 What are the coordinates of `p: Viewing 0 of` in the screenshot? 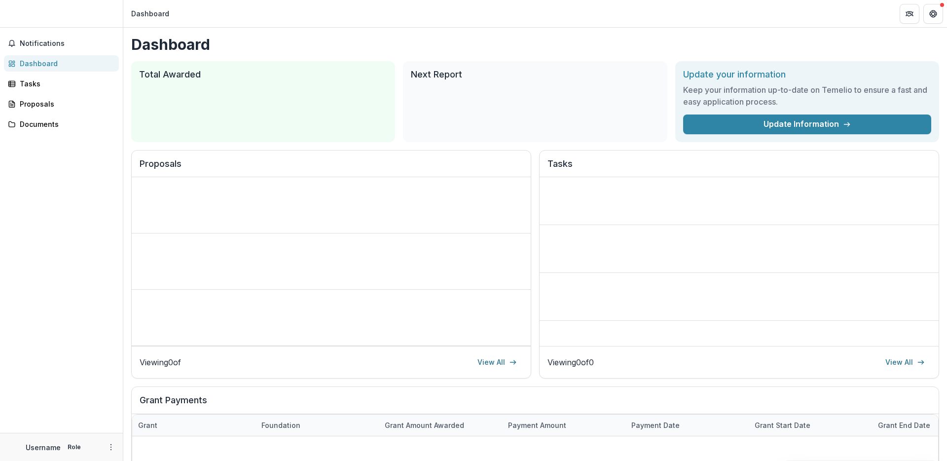 It's located at (160, 362).